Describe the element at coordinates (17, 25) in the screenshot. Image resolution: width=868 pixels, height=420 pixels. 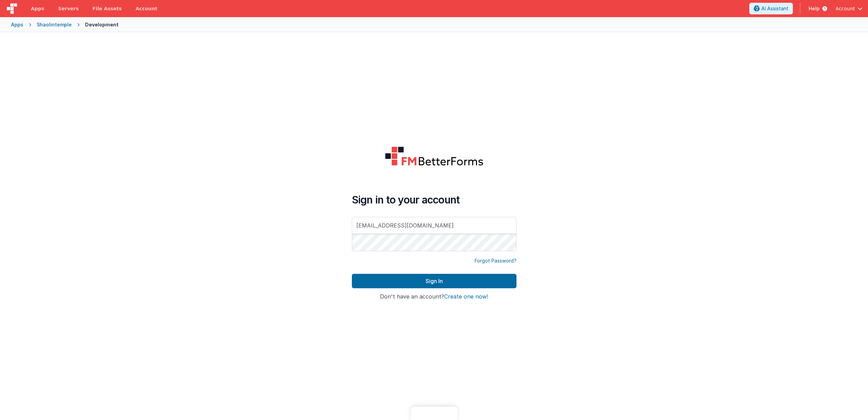
I see `div: Apps` at that location.